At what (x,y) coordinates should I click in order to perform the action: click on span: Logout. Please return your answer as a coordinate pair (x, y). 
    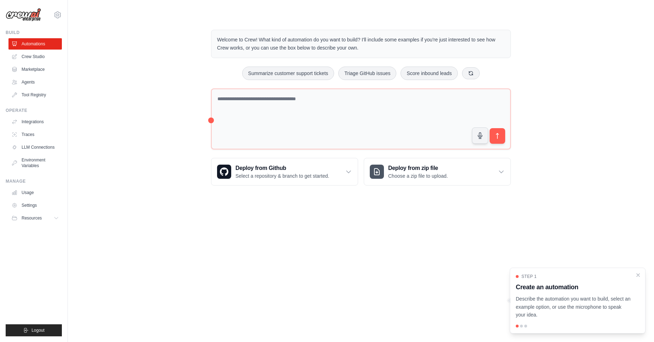
    Looking at the image, I should click on (38, 330).